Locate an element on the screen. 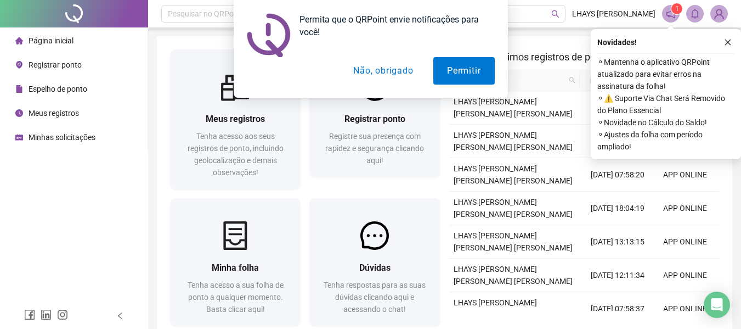  div: Permita que o QRPoint envie notificações para você! is located at coordinates (393, 26).